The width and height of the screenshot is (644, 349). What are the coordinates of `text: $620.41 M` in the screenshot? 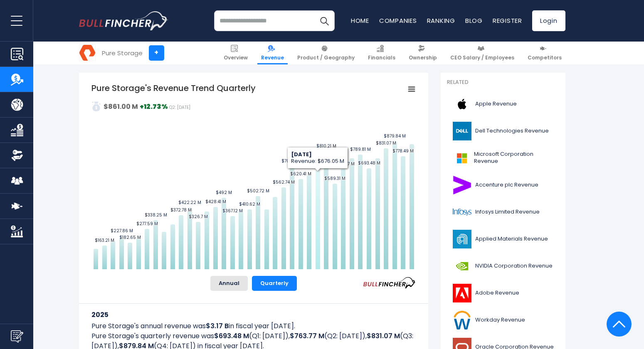 It's located at (301, 174).